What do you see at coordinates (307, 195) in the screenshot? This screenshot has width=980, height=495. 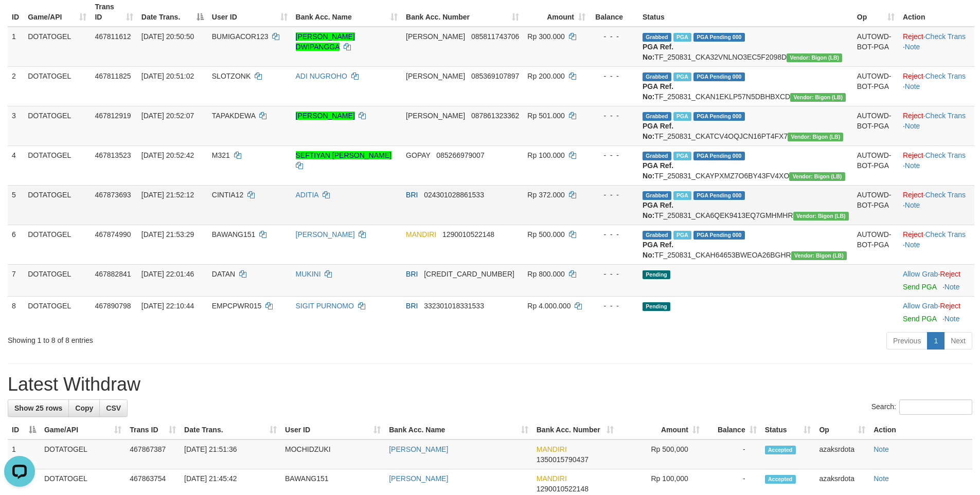 I see `a: ADITIA` at bounding box center [307, 195].